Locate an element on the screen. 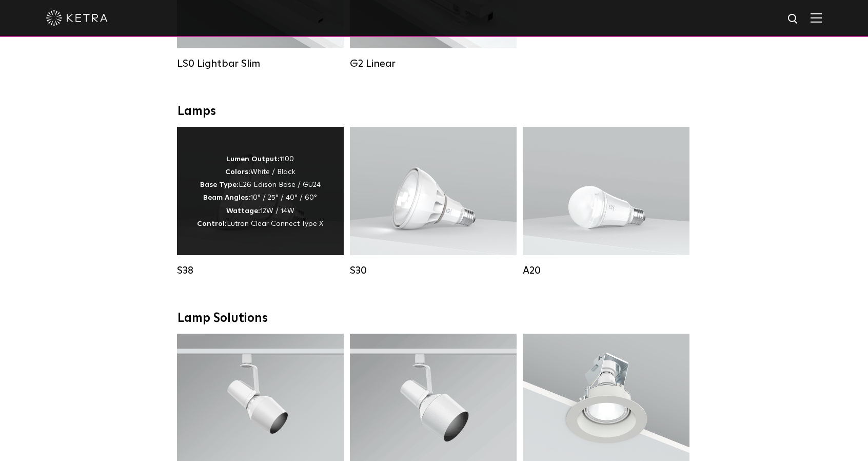  strong: Control: is located at coordinates (212, 223).